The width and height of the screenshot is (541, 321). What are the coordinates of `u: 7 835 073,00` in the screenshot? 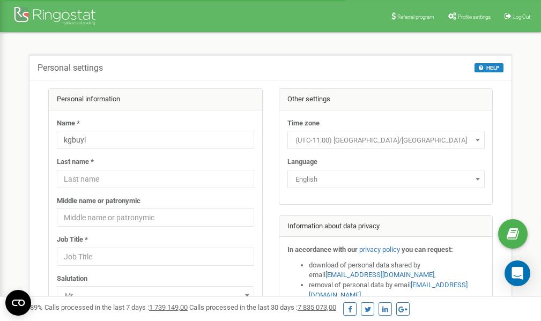 It's located at (317, 307).